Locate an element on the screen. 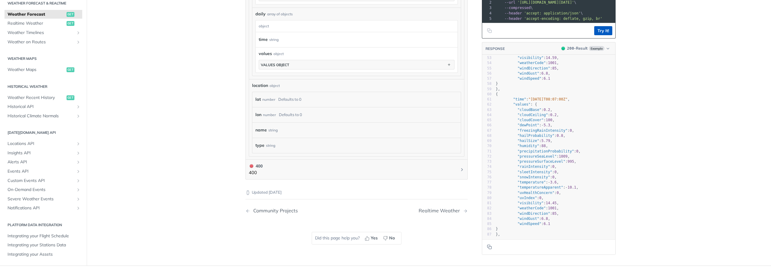 The image size is (771, 274). span: 1001 is located at coordinates (552, 63).